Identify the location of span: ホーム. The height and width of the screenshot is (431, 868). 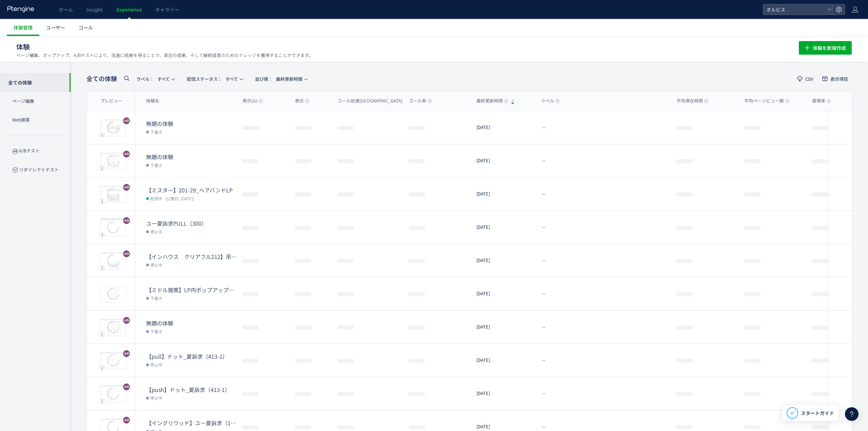
(66, 9).